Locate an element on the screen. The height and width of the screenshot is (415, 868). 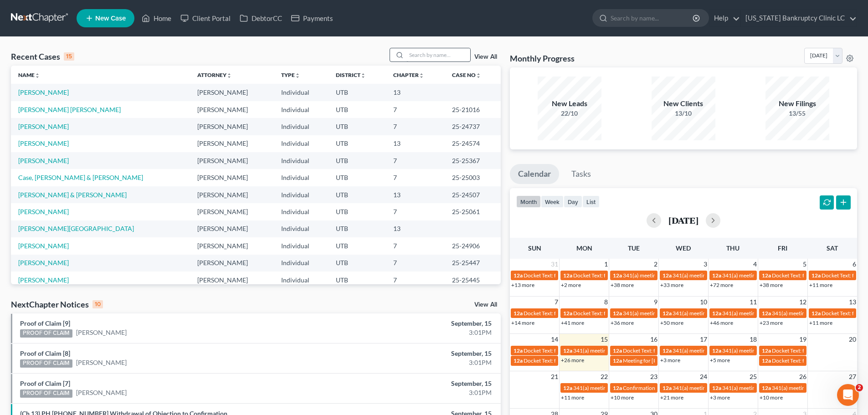
a: Help is located at coordinates (724, 18).